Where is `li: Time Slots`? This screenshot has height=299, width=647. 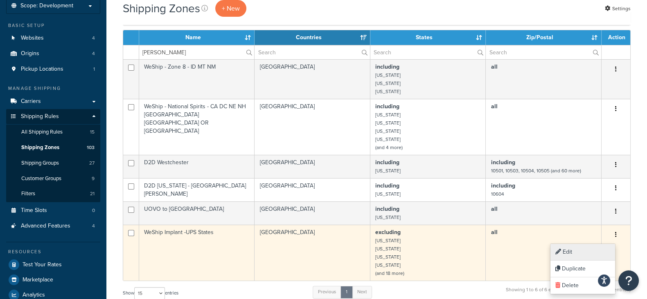
li: Time Slots is located at coordinates (53, 211).